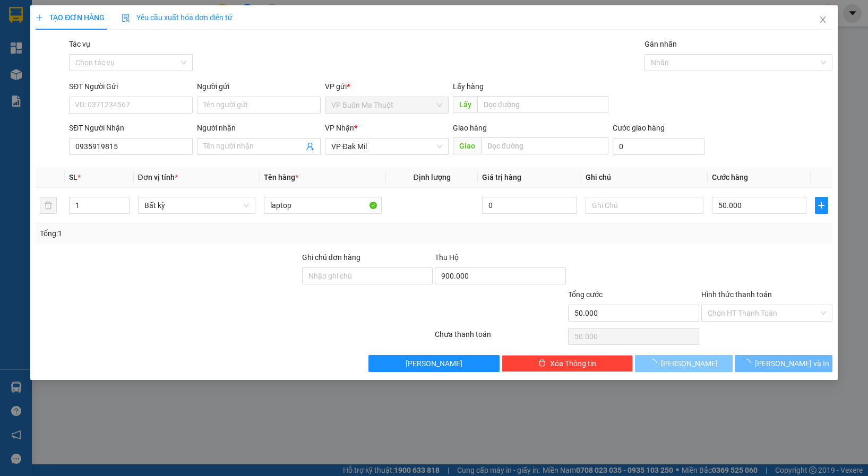 Image resolution: width=868 pixels, height=476 pixels. I want to click on span: SL, so click(73, 177).